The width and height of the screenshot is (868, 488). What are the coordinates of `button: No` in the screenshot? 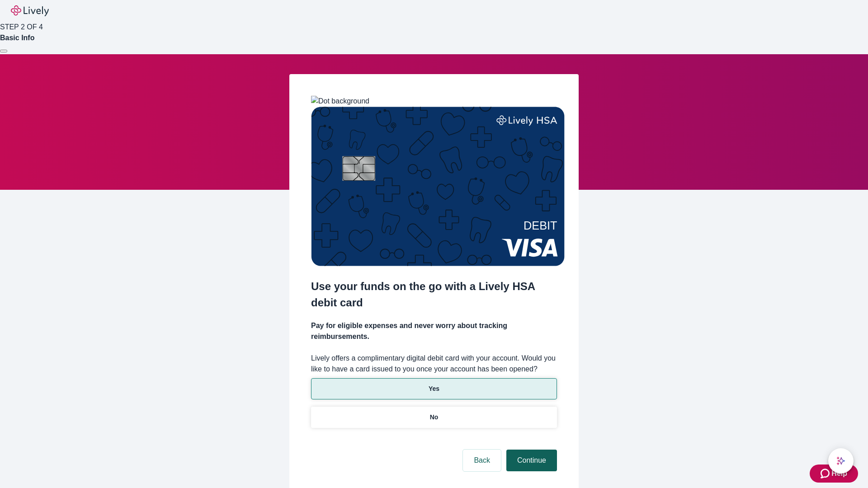 It's located at (434, 418).